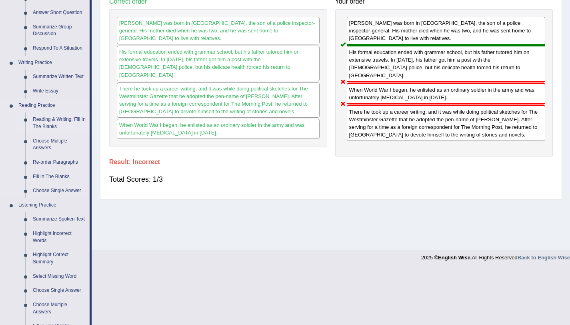 The width and height of the screenshot is (570, 325). What do you see at coordinates (59, 177) in the screenshot?
I see `a: Fill In The Blanks` at bounding box center [59, 177].